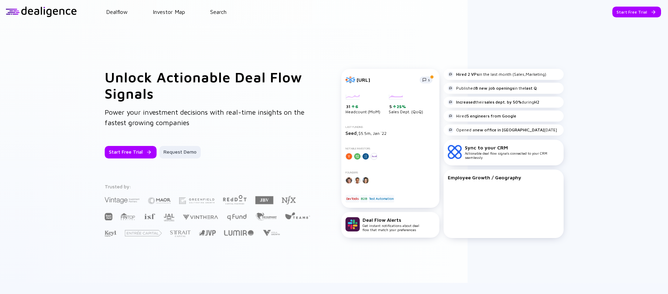 The height and width of the screenshot is (294, 668). Describe the element at coordinates (117, 12) in the screenshot. I see `a: Dealflow` at that location.